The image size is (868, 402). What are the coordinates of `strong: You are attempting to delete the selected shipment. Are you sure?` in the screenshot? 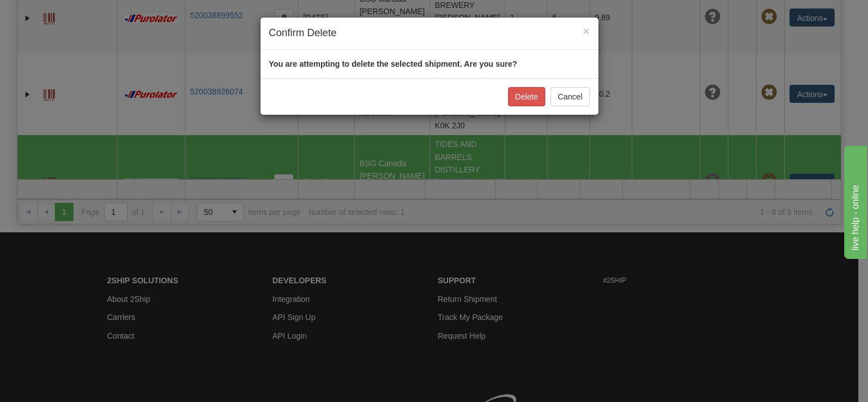 It's located at (393, 64).